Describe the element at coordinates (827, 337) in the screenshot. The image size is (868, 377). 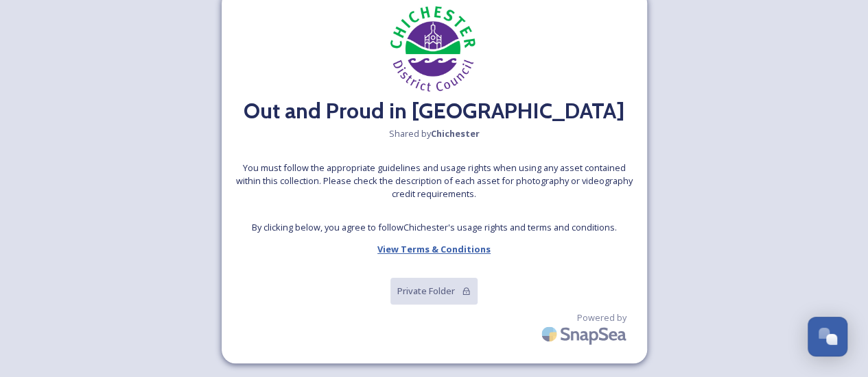
I see `button: Open Chat` at that location.